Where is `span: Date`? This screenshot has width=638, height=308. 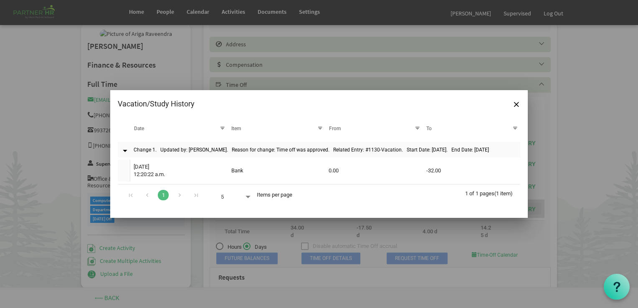
span: Date is located at coordinates (139, 129).